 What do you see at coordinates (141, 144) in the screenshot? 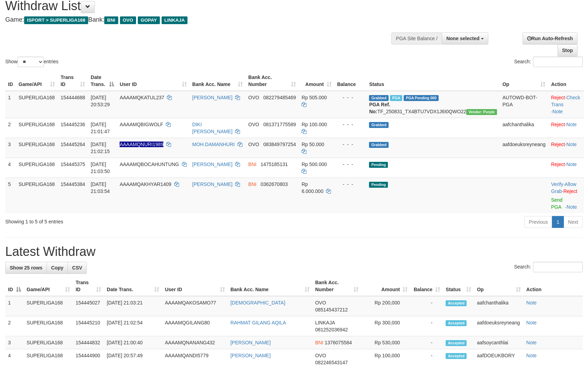
I see `span: Nama rekening ada tanda titik/strip, harap diedit` at bounding box center [141, 144].